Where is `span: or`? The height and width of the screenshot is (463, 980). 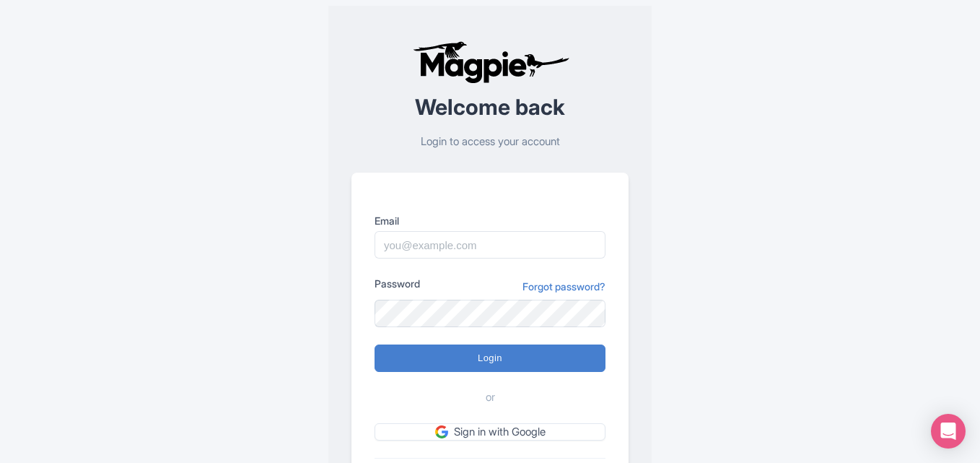
span: or is located at coordinates (490, 397).